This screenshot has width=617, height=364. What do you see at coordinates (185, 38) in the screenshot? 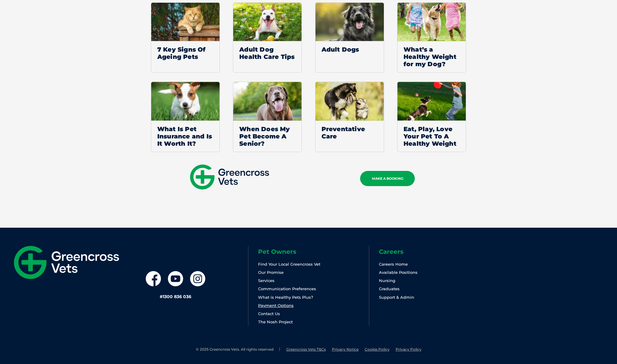
I see `a: 7 Key Signs Of Ageing Pets` at bounding box center [185, 38].